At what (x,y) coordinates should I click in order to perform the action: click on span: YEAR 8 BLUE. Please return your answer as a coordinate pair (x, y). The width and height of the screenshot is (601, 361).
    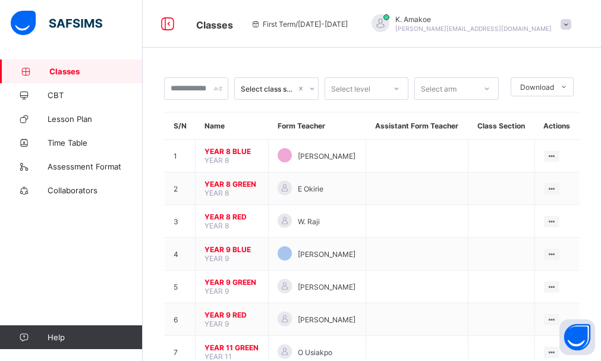
    Looking at the image, I should click on (232, 151).